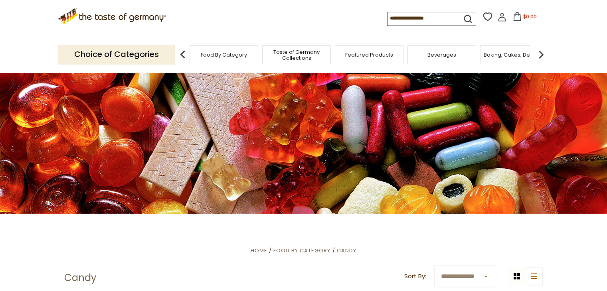  I want to click on img: next arrow, so click(541, 55).